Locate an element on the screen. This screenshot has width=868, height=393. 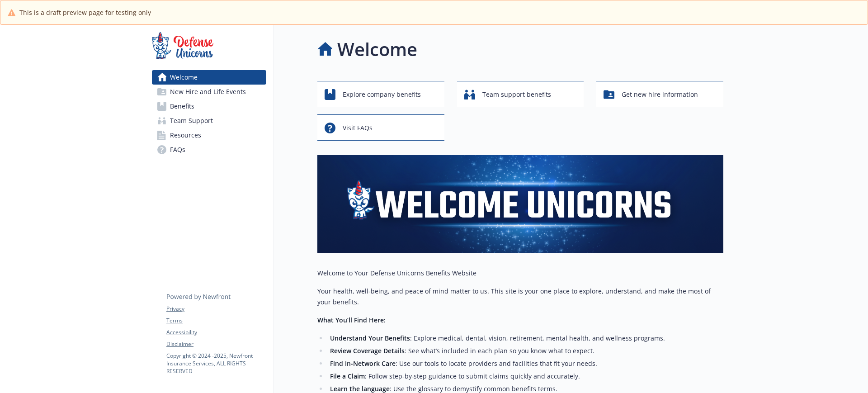
a: New Hire and Life Events is located at coordinates (209, 92).